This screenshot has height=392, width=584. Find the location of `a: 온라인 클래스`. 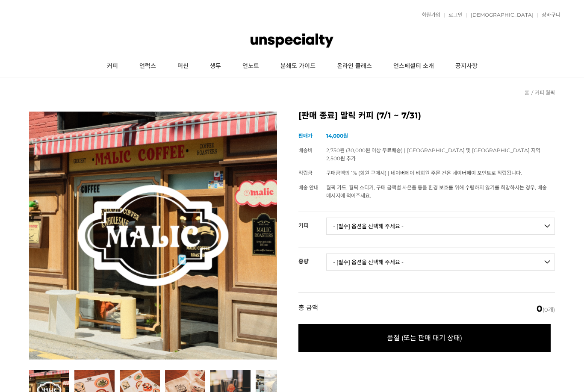

a: 온라인 클래스 is located at coordinates (354, 66).